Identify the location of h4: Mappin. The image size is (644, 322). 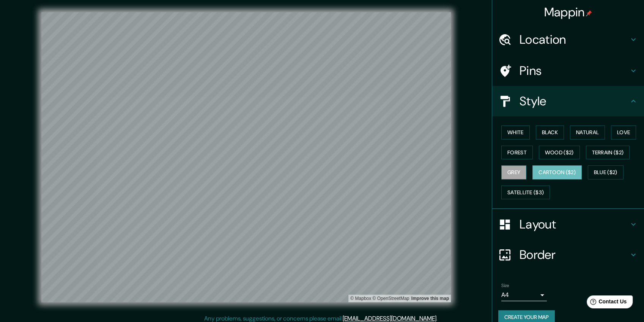
(569, 12).